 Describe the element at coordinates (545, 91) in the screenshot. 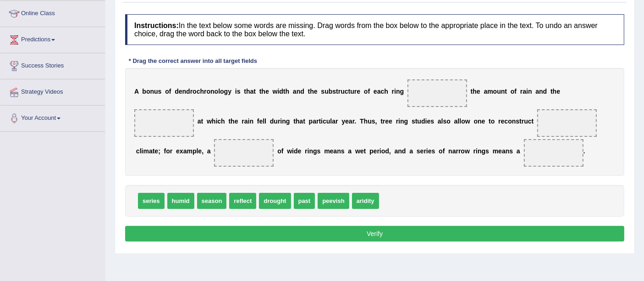

I see `b: d` at that location.